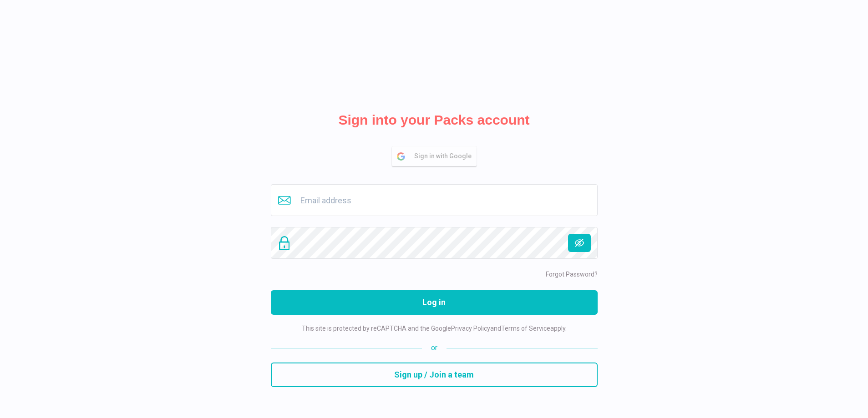 This screenshot has width=868, height=418. I want to click on button: Log in, so click(434, 303).